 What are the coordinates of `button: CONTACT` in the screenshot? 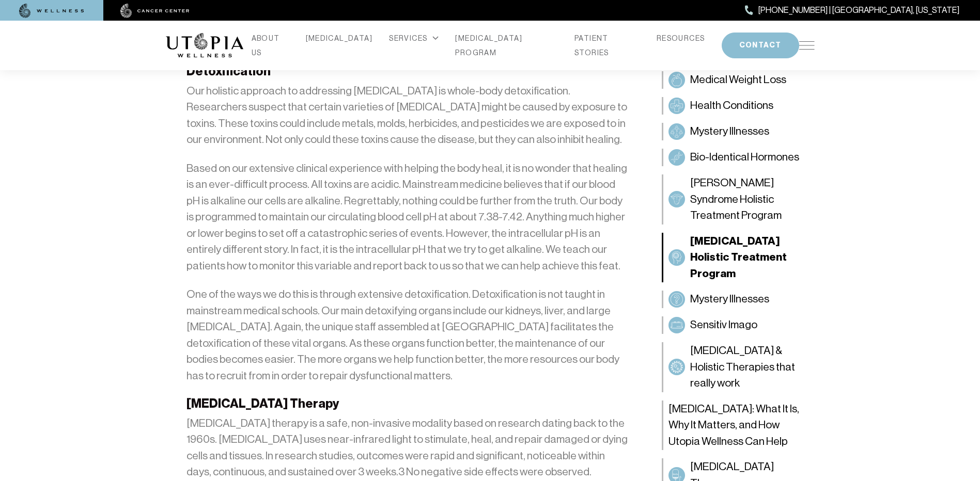 It's located at (761, 45).